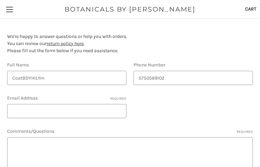  What do you see at coordinates (10, 10) in the screenshot?
I see `span: Toggle menu` at bounding box center [10, 10].